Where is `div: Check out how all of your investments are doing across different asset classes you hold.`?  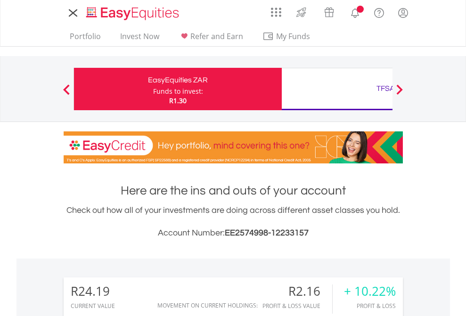
div: Check out how all of your investments are doing across different asset classes you hold. is located at coordinates (233, 222).